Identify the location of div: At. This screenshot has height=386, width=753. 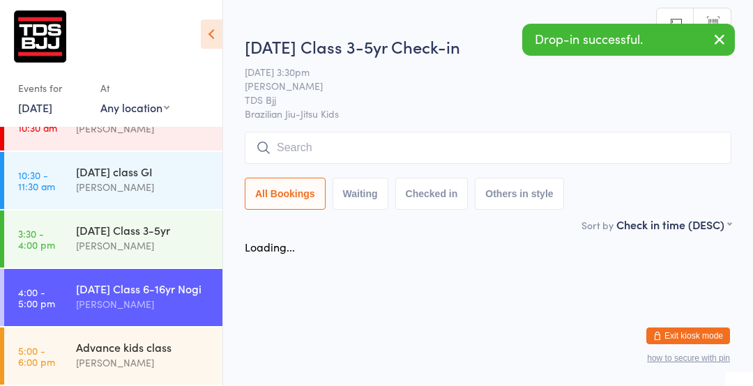
(135, 88).